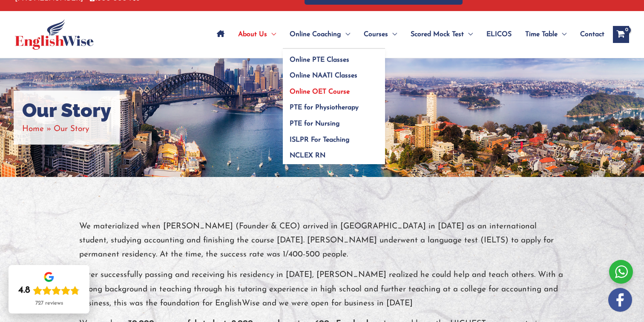  Describe the element at coordinates (25, 290) in the screenshot. I see `div: 4.8` at that location.